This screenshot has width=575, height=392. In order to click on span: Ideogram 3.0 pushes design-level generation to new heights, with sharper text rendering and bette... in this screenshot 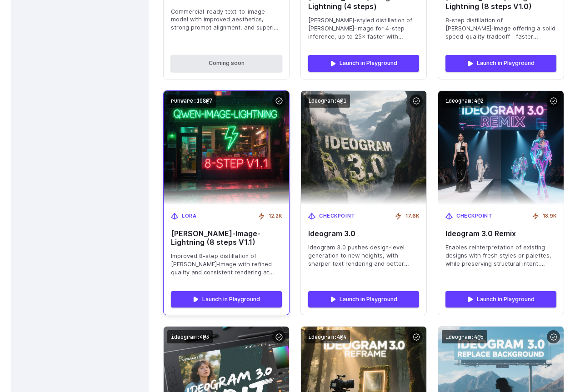, I will do `click(363, 256)`.